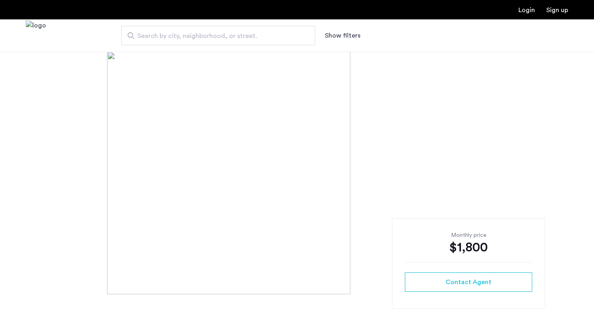 The image size is (594, 310). I want to click on a: Cazamio Logo, so click(36, 36).